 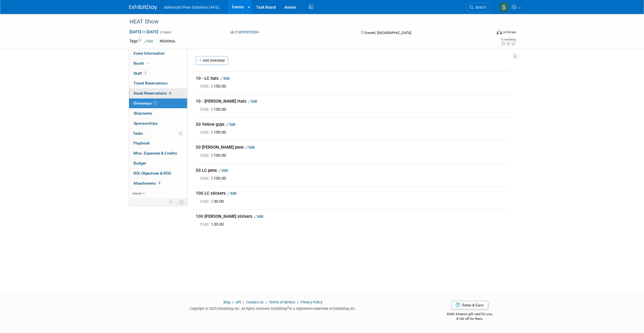 What do you see at coordinates (143, 8) in the screenshot?
I see `img: ExhibitDay` at bounding box center [143, 8].